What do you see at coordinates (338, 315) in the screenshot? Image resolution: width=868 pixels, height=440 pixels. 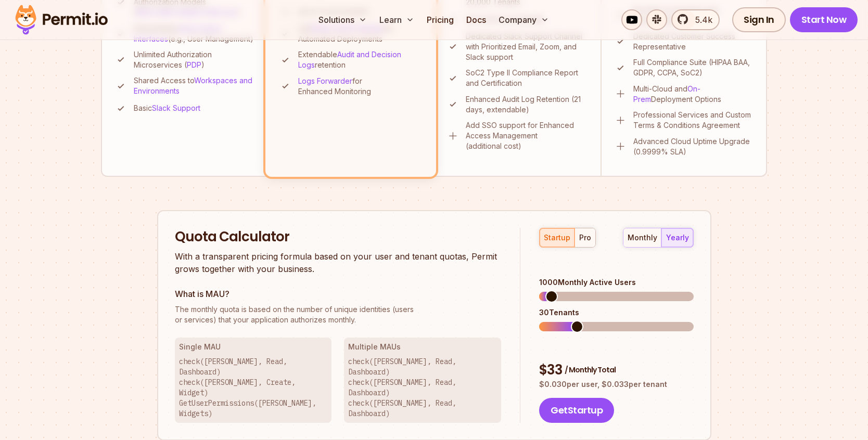 I see `p: or services) that your application authorizes monthly.` at bounding box center [338, 315].